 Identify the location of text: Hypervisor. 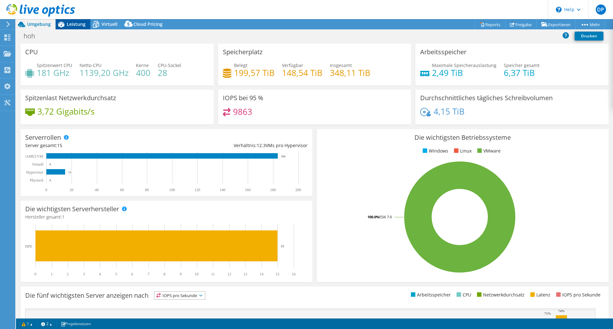
(35, 172).